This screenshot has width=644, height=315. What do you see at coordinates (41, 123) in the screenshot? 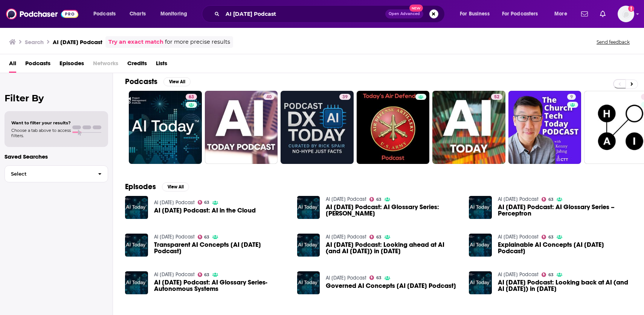
I see `span: Want to filter your results?` at bounding box center [41, 123].